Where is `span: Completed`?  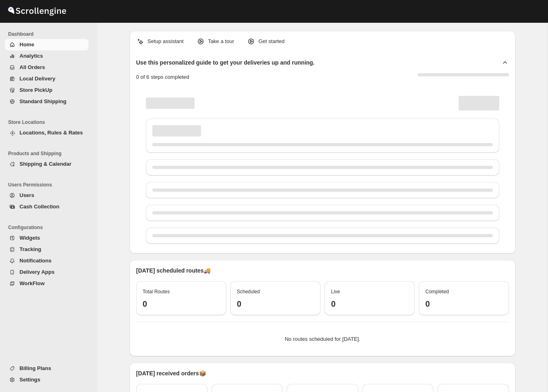 span: Completed is located at coordinates (437, 292).